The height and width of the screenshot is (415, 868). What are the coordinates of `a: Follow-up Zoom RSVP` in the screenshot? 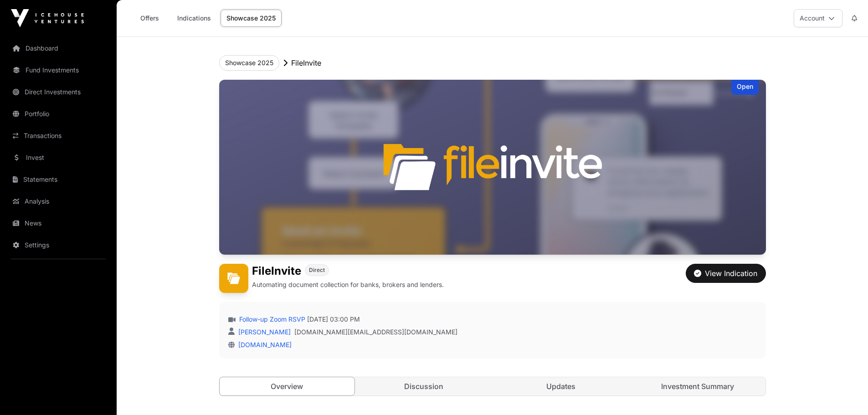 It's located at (271, 319).